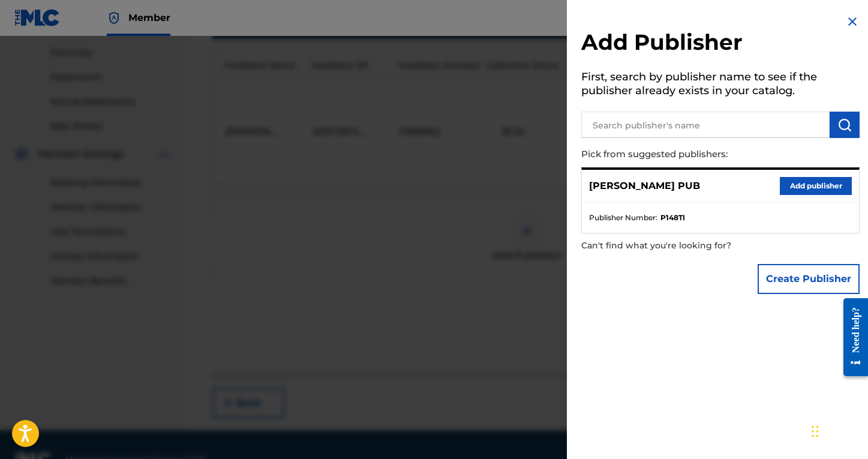 This screenshot has width=868, height=459. What do you see at coordinates (721, 44) in the screenshot?
I see `h2: Add Publisher` at bounding box center [721, 44].